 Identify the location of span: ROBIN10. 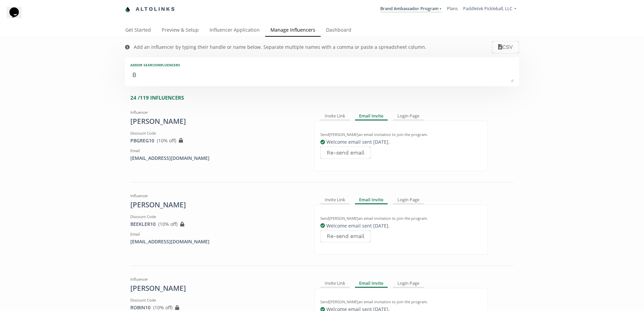
(141, 307).